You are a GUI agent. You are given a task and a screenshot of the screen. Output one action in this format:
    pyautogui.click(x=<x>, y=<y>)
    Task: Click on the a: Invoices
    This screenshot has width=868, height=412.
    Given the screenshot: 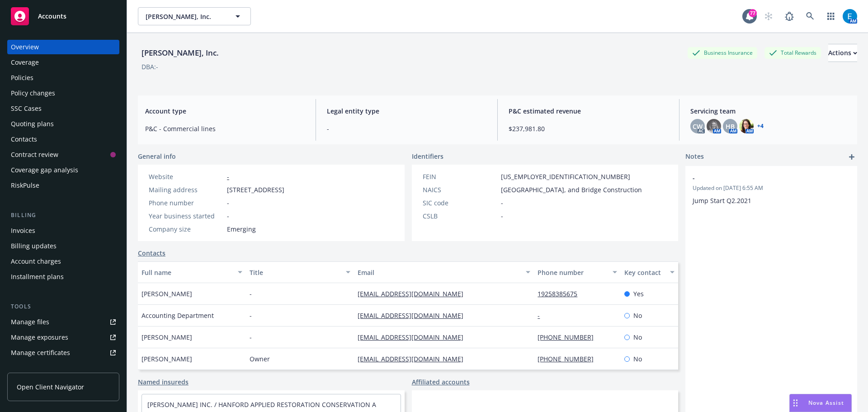 What is the action you would take?
    pyautogui.click(x=63, y=230)
    